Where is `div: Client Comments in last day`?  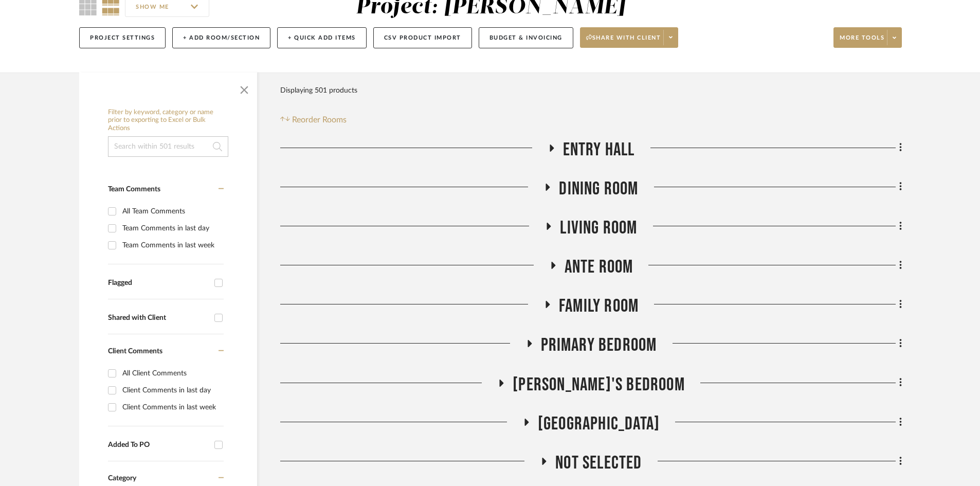
div: Client Comments in last day is located at coordinates (171, 391).